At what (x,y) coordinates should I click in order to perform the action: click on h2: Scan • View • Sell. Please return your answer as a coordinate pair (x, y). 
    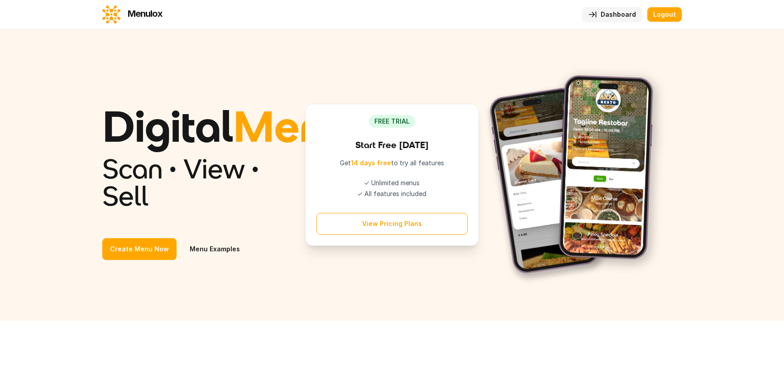
    Looking at the image, I should click on (194, 182).